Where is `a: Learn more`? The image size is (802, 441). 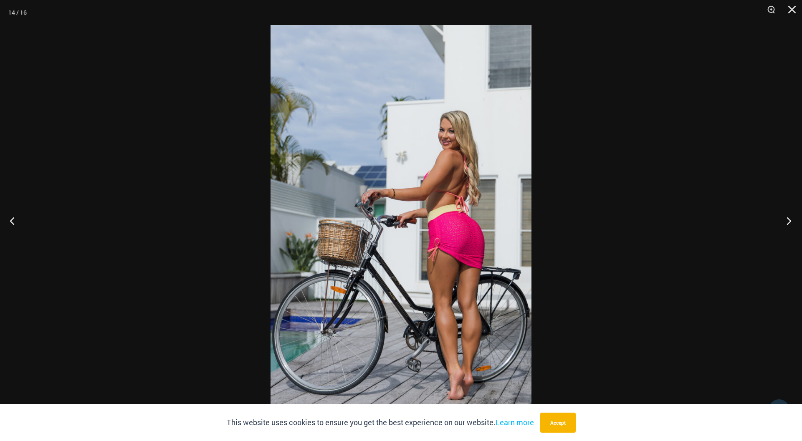 a: Learn more is located at coordinates (515, 423).